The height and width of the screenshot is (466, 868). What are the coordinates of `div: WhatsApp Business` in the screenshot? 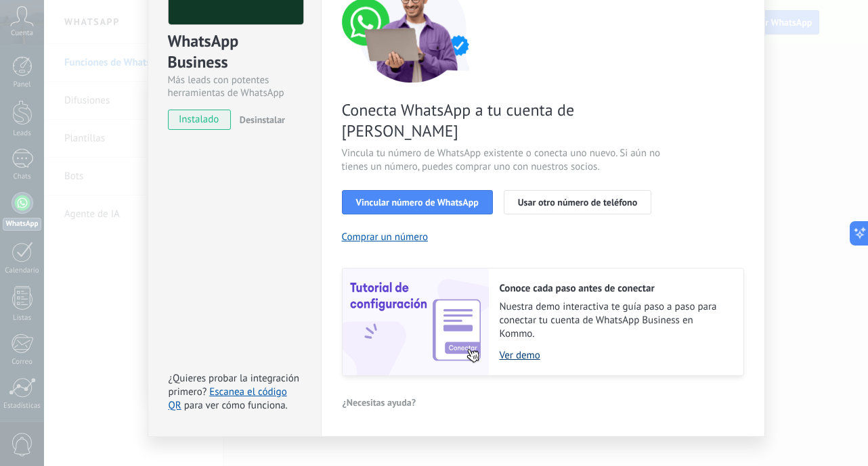 It's located at (234, 52).